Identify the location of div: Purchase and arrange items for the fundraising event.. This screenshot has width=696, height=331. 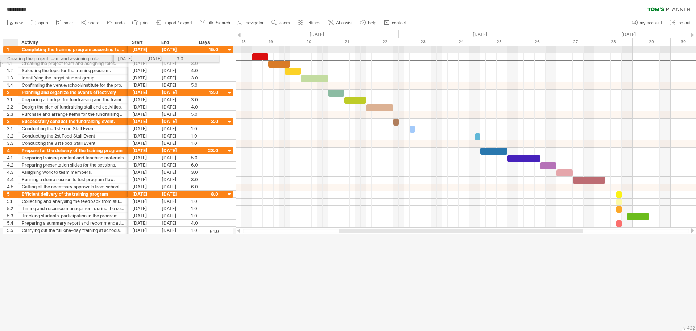
(73, 114).